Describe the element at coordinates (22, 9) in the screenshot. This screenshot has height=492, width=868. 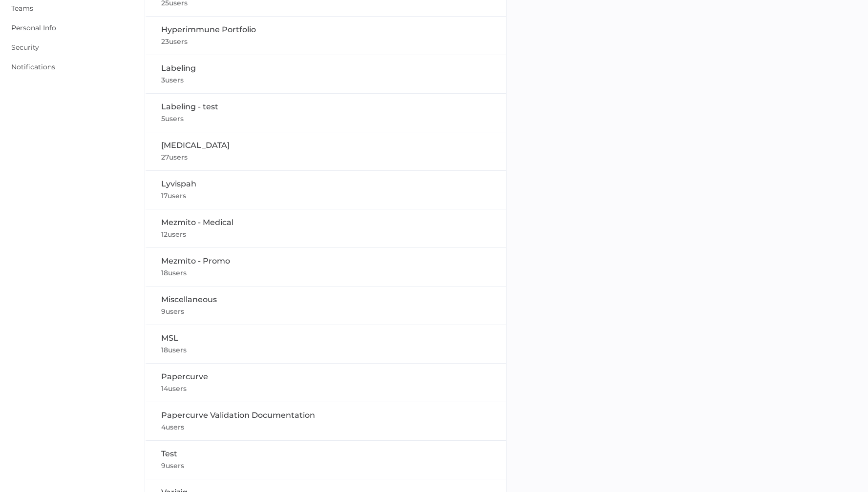
I see `a: Teams` at that location.